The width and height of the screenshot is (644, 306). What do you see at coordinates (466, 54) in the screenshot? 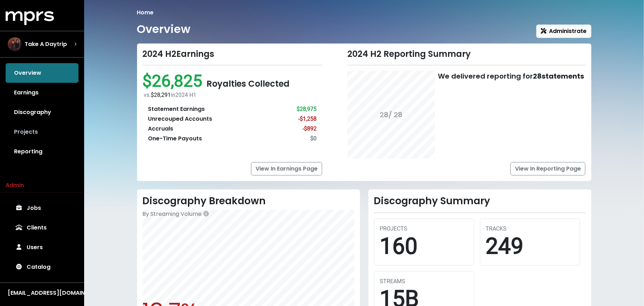
I see `div: 2024 H2 Reporting Summary` at bounding box center [466, 54].